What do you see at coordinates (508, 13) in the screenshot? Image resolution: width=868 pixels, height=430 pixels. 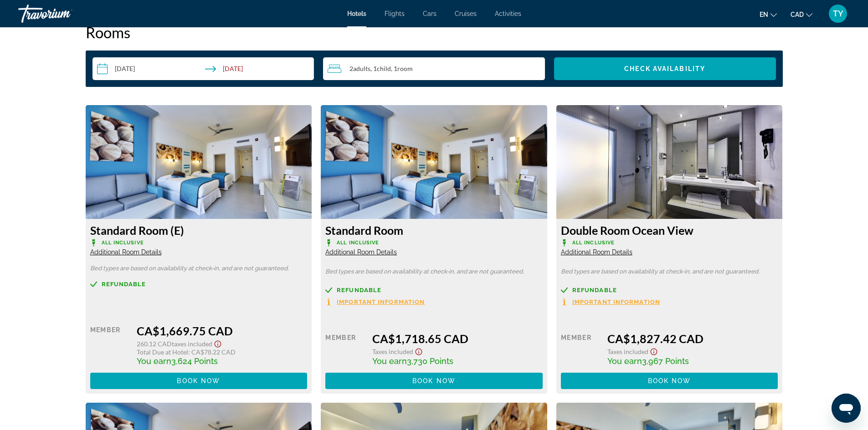 I see `a: Activities` at bounding box center [508, 13].